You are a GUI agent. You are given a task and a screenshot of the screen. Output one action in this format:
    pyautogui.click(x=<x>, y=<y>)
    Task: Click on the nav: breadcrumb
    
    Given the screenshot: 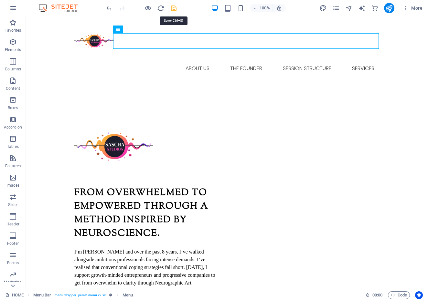 What is the action you would take?
    pyautogui.click(x=83, y=295)
    